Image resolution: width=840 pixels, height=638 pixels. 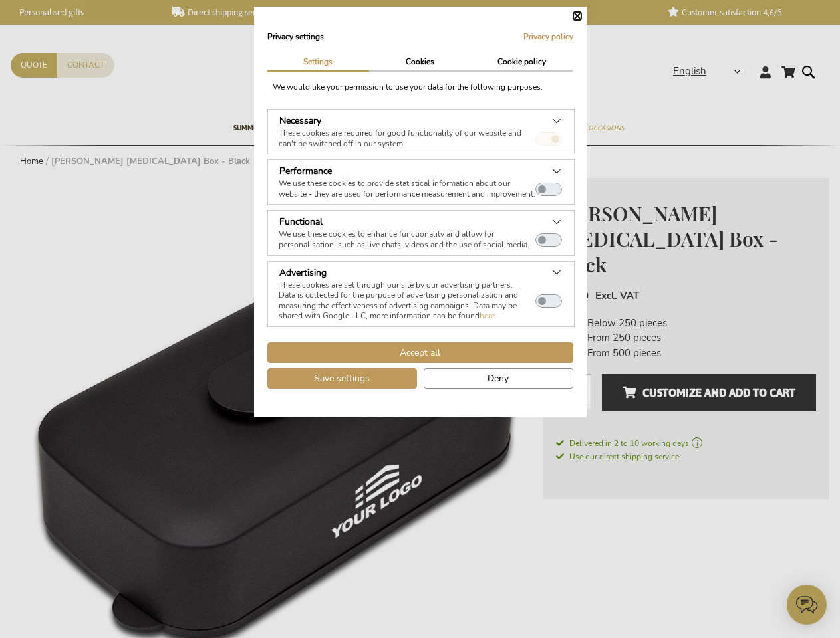 What do you see at coordinates (342, 379) in the screenshot?
I see `span: Save settings` at bounding box center [342, 379].